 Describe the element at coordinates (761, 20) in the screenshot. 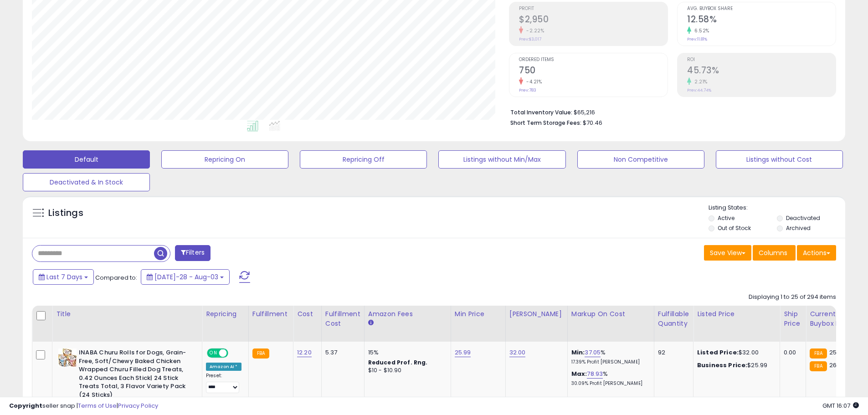

I see `h2: 12.58%` at that location.